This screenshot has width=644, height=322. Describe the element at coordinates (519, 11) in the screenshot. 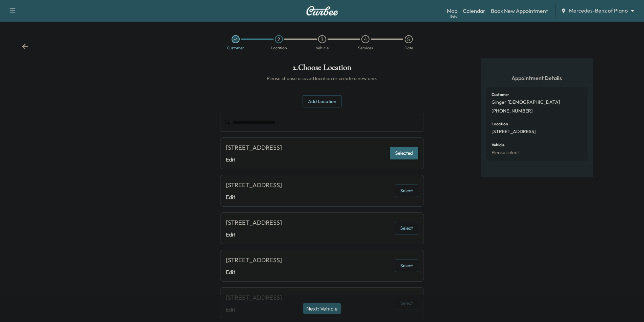

I see `a: Book New Appointment` at that location.